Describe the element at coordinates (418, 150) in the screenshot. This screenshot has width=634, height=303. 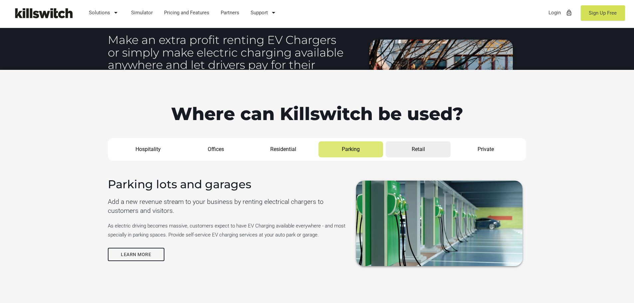
I see `a: Retail` at that location.